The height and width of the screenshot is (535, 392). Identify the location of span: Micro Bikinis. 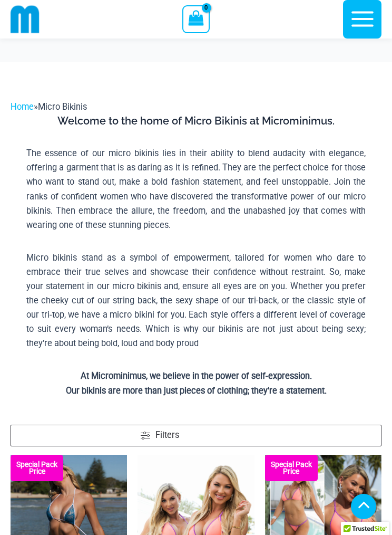
(62, 107).